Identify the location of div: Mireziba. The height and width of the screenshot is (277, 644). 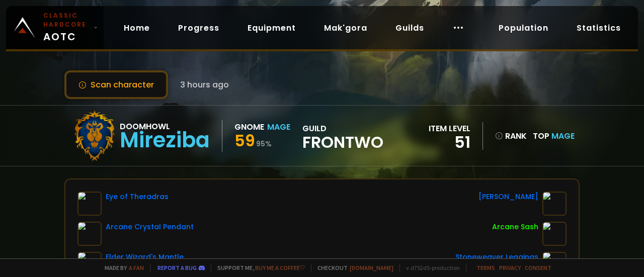
(164, 140).